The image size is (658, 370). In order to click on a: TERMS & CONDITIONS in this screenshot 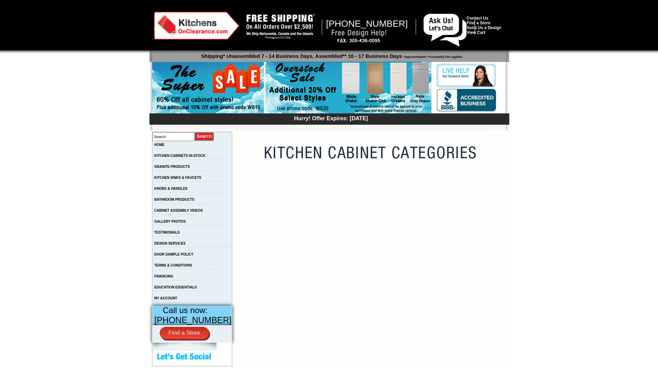, I will do `click(173, 265)`.